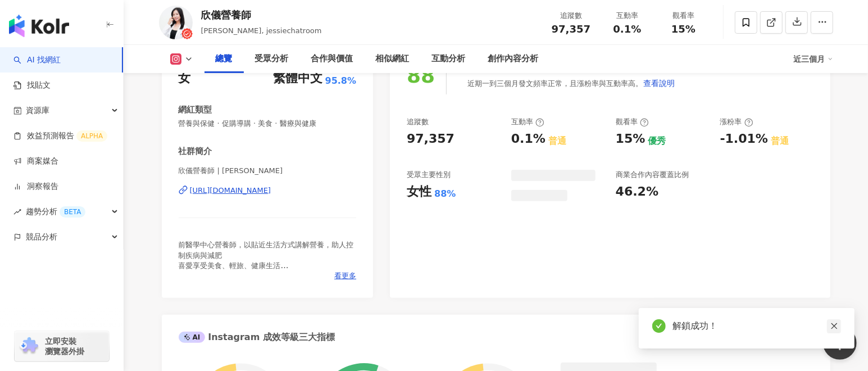  What do you see at coordinates (345, 276) in the screenshot?
I see `span: 看更多` at bounding box center [345, 276].